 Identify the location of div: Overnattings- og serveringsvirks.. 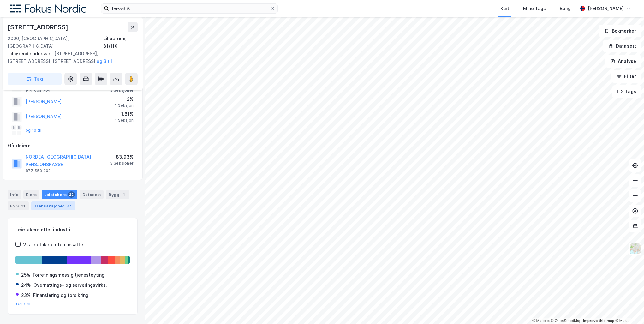
(70, 285).